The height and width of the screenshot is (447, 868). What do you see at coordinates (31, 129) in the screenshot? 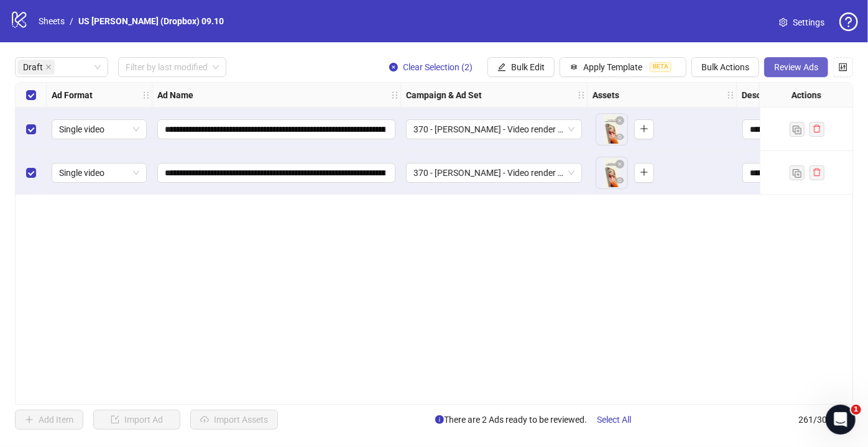
I see `div: Select row 1` at bounding box center [31, 129].